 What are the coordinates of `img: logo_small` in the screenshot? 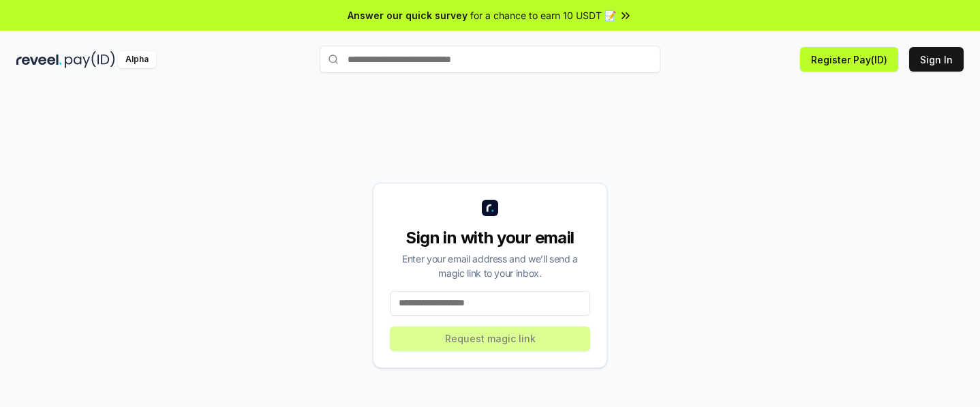 It's located at (490, 208).